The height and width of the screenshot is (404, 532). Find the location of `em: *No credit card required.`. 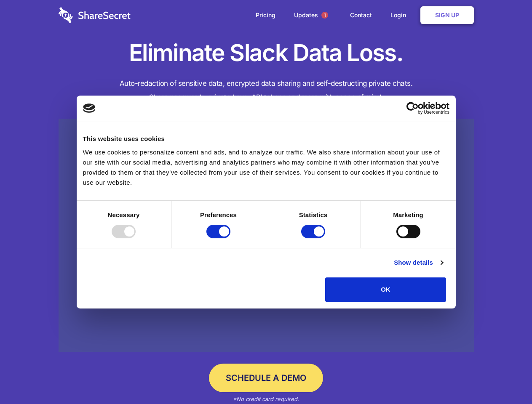

em: *No credit card required. is located at coordinates (266, 399).